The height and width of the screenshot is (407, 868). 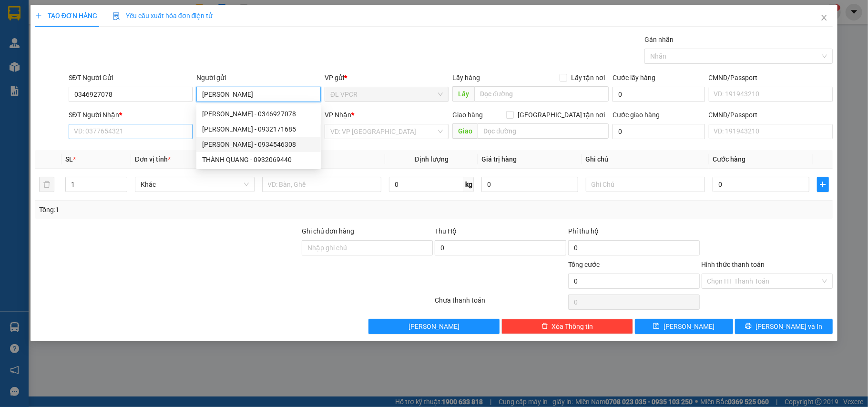 I want to click on span: Cước hàng, so click(x=729, y=159).